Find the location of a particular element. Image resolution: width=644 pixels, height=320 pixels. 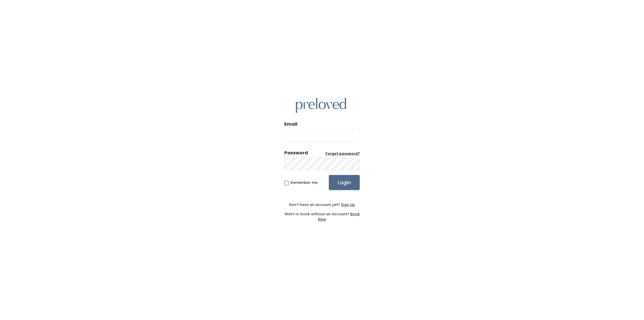

div: Don't have an account yet? is located at coordinates (322, 205).